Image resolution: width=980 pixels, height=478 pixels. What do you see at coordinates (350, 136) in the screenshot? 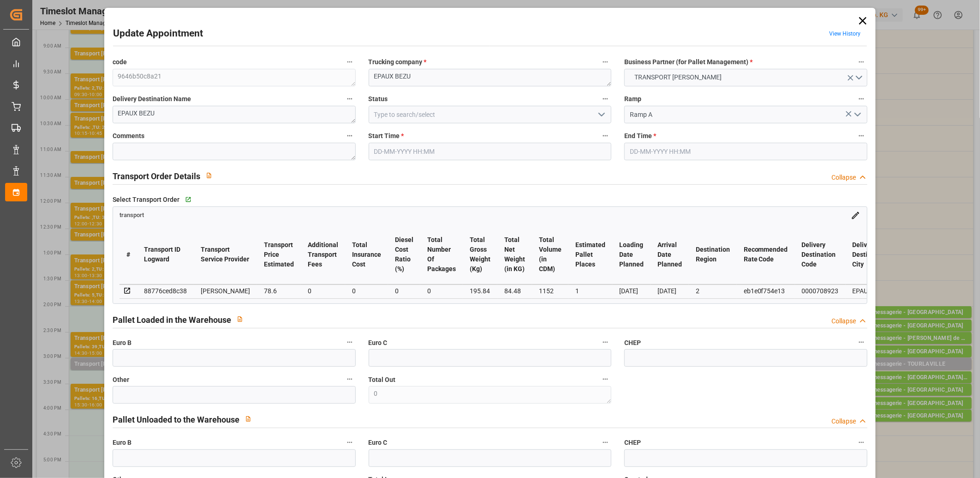
I see `button: Comments` at bounding box center [350, 136].